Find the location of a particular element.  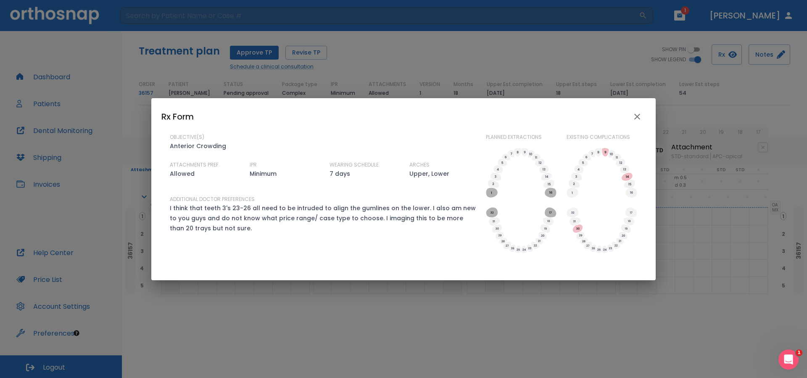

p: Minimum is located at coordinates (263, 174).